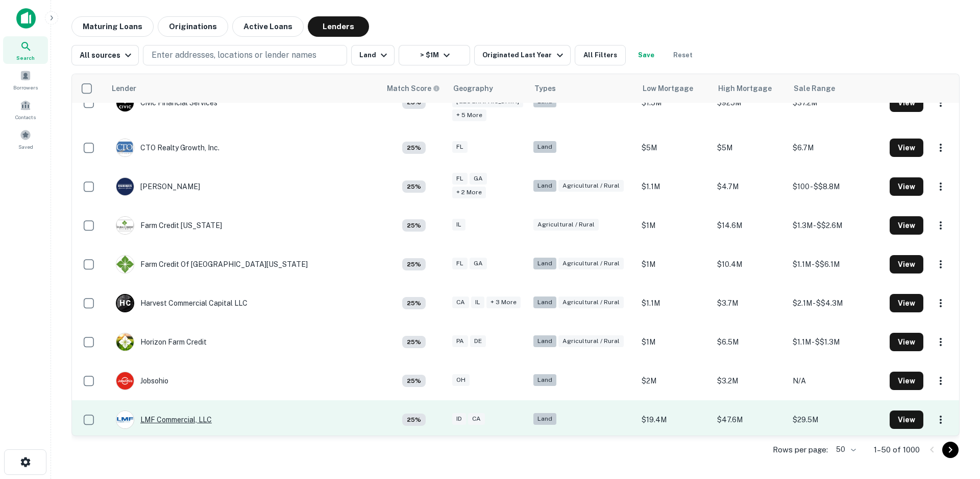 The height and width of the screenshot is (479, 980). I want to click on p: Rows per page:, so click(801, 450).